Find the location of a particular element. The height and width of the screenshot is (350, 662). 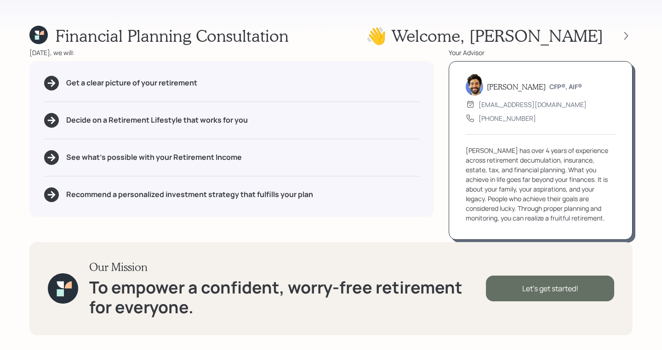

h1: Financial Planning Consultation is located at coordinates (172, 35).